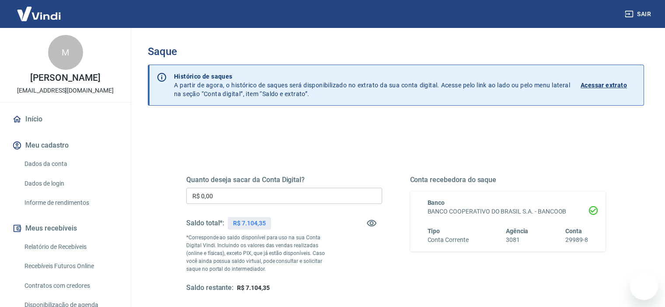 The width and height of the screenshot is (665, 307). What do you see at coordinates (39, 14) in the screenshot?
I see `img: Vindi` at bounding box center [39, 14].